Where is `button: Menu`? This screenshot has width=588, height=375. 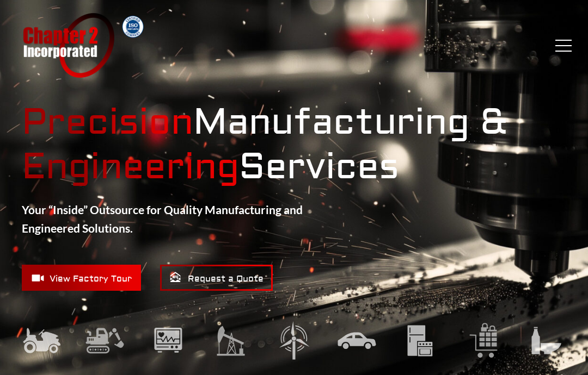
button: Menu is located at coordinates (564, 46).